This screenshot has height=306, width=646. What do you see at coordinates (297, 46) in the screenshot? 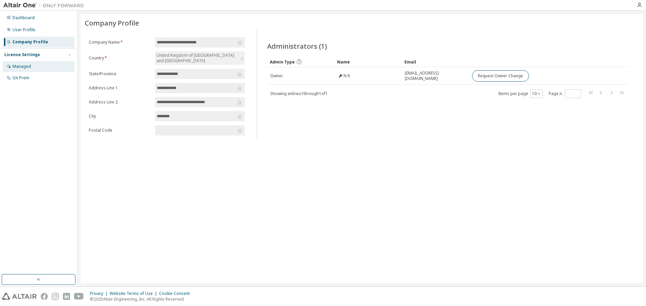
I see `span: Administrators (1)` at bounding box center [297, 46].